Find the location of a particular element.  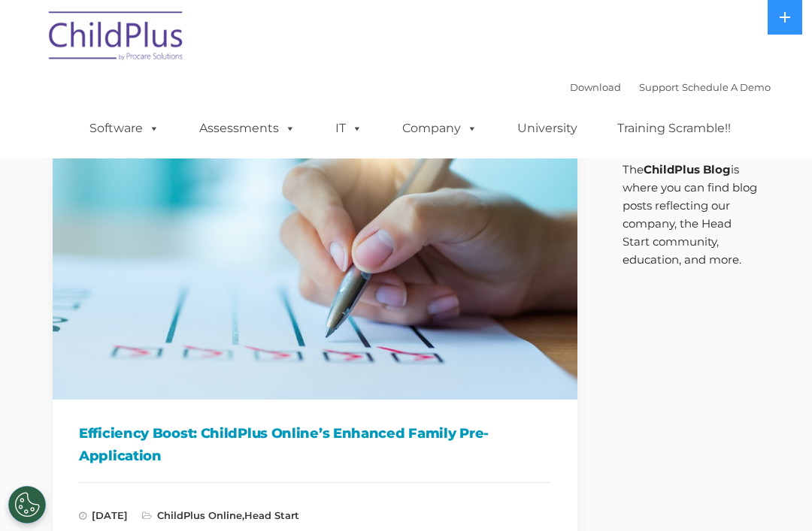

h1: Efficiency Boost: ChildPlus Online’s Enhanced Family Pre-Application is located at coordinates (315, 445).